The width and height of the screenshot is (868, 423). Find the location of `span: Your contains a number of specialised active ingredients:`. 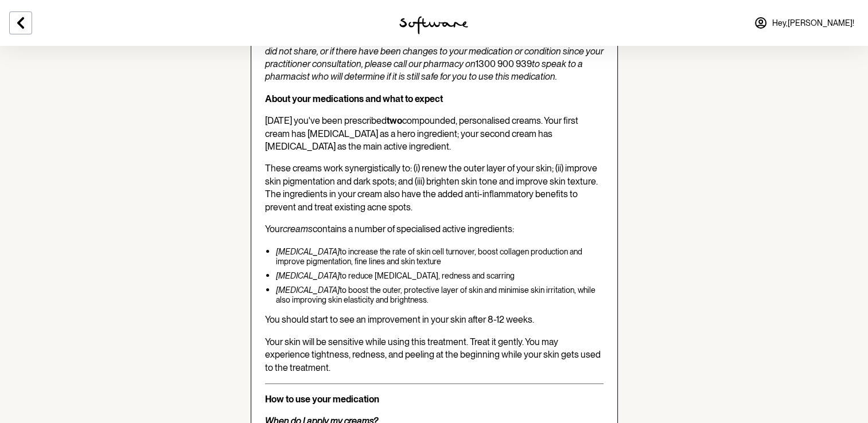

span: Your contains a number of specialised active ingredients: is located at coordinates (390, 229).